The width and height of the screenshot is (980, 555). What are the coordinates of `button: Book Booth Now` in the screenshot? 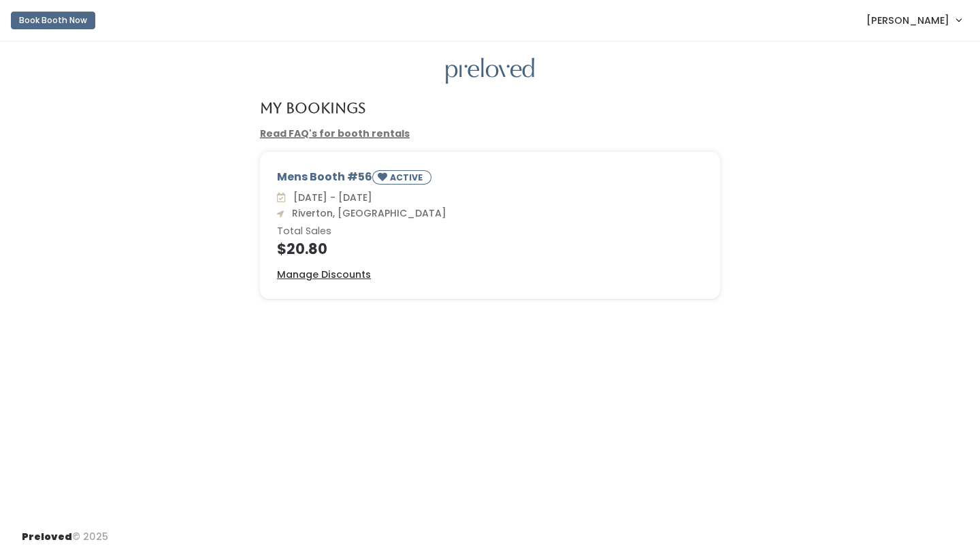 It's located at (53, 20).